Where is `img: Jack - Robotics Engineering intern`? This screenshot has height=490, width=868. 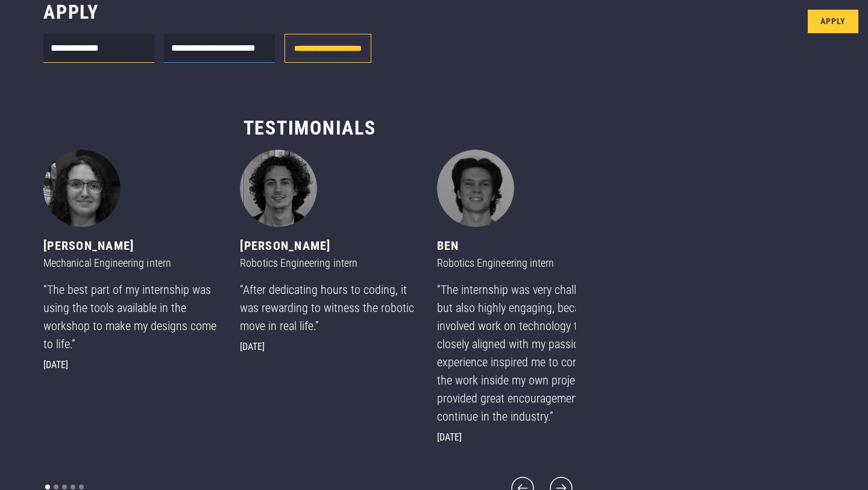
img: Jack - Robotics Engineering intern is located at coordinates (278, 188).